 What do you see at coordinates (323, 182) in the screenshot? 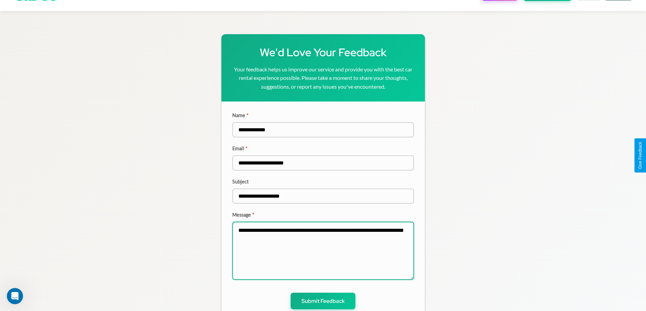
I see `label: Subject` at bounding box center [323, 182].